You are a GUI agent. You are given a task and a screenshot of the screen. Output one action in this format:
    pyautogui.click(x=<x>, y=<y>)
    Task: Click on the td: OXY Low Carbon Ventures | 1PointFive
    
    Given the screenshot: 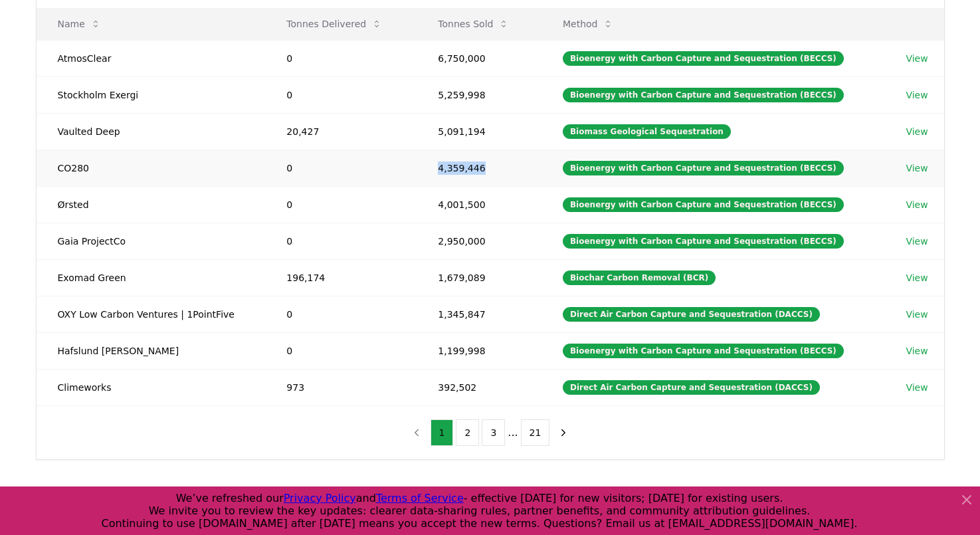 What is the action you would take?
    pyautogui.click(x=151, y=314)
    